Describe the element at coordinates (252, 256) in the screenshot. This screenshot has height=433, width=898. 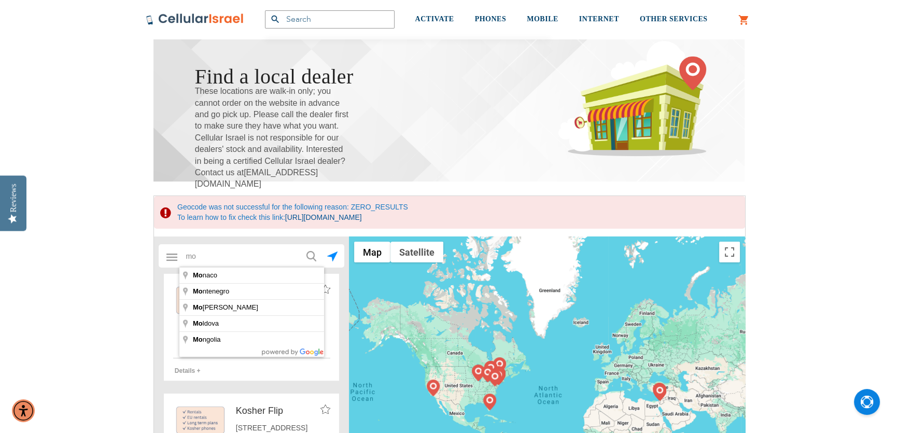
I see `input: Enter a location` at that location.